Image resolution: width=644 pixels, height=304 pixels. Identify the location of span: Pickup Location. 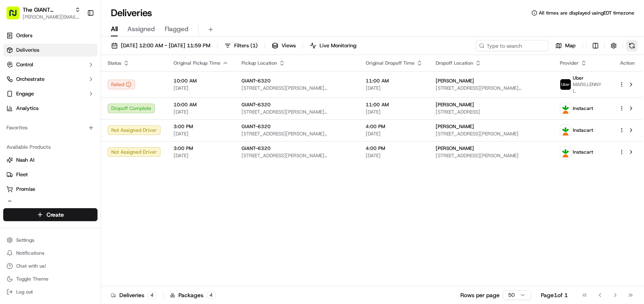
(259, 63).